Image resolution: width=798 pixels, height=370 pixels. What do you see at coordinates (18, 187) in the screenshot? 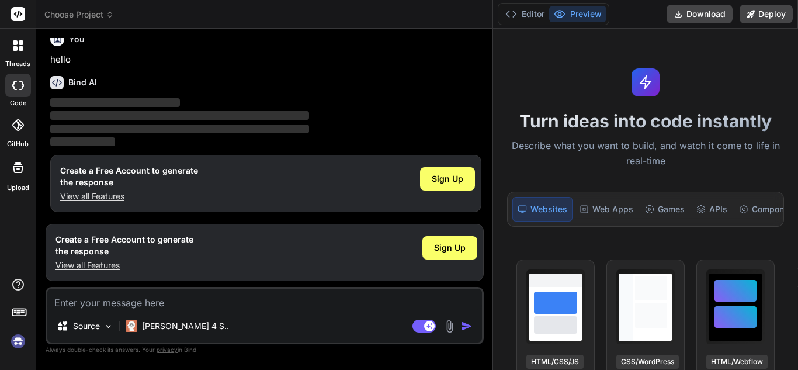
I see `label: Upload` at bounding box center [18, 187].